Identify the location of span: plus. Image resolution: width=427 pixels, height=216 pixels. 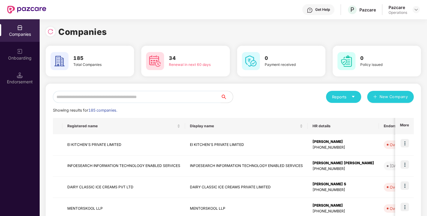
(375, 97).